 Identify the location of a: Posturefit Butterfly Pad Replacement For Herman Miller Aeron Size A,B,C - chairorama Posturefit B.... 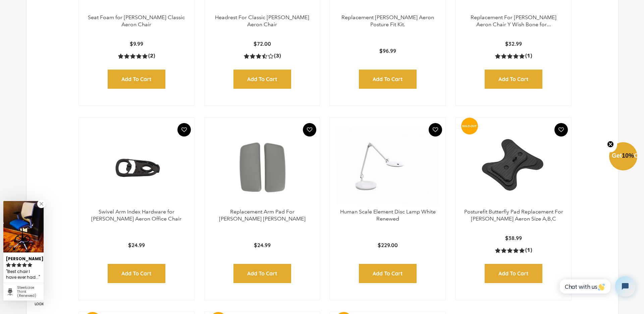
(513, 166).